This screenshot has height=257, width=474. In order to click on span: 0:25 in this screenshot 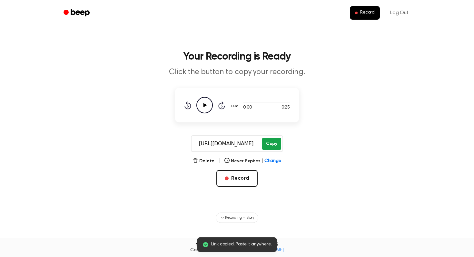, I will do `click(286, 108)`.